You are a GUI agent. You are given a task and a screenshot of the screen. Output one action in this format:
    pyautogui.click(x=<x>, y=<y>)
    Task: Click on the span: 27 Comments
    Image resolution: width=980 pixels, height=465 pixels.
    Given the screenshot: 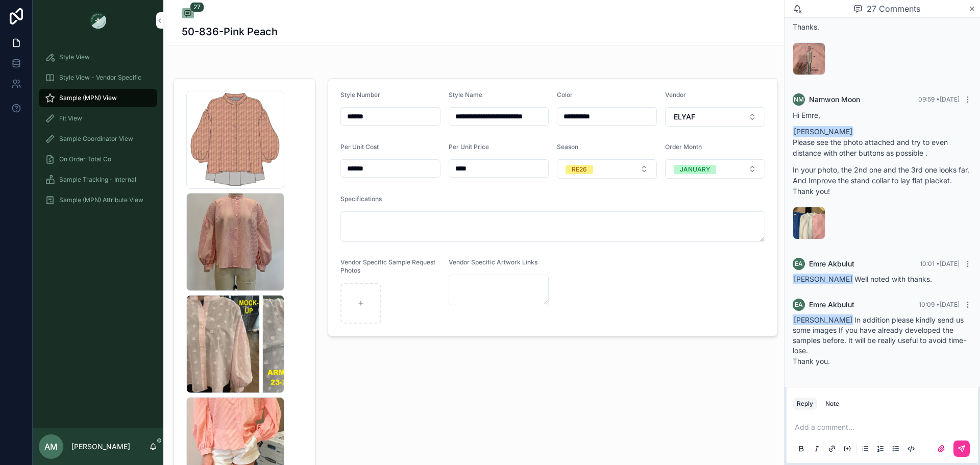 What is the action you would take?
    pyautogui.click(x=893, y=9)
    